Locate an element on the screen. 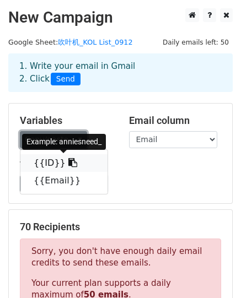 The image size is (241, 298). div: Example: anniesneed_ is located at coordinates (64, 142).